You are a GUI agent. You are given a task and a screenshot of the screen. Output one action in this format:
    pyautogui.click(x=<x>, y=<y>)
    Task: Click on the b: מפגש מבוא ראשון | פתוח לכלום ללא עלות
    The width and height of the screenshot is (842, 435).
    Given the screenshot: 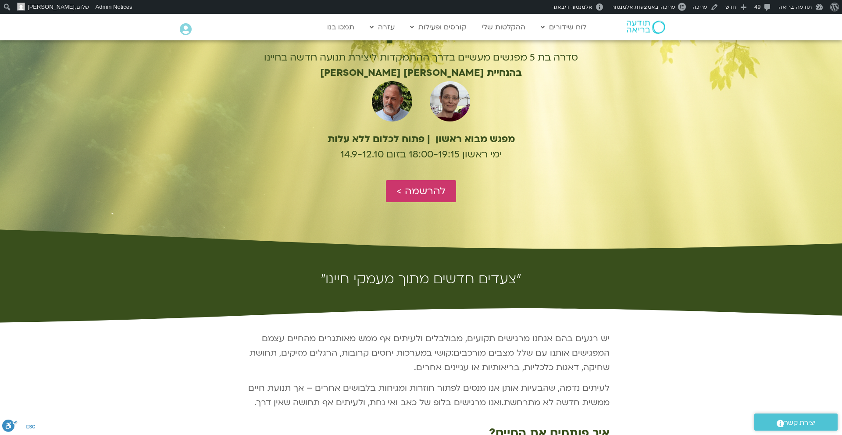 What is the action you would take?
    pyautogui.click(x=421, y=139)
    